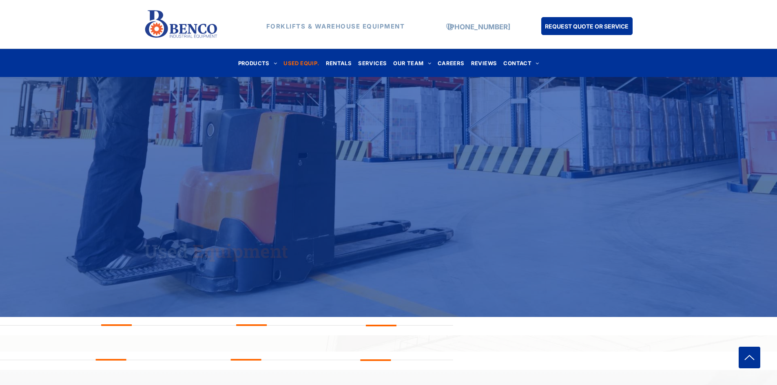 This screenshot has width=777, height=385. I want to click on span: Equipment, so click(240, 251).